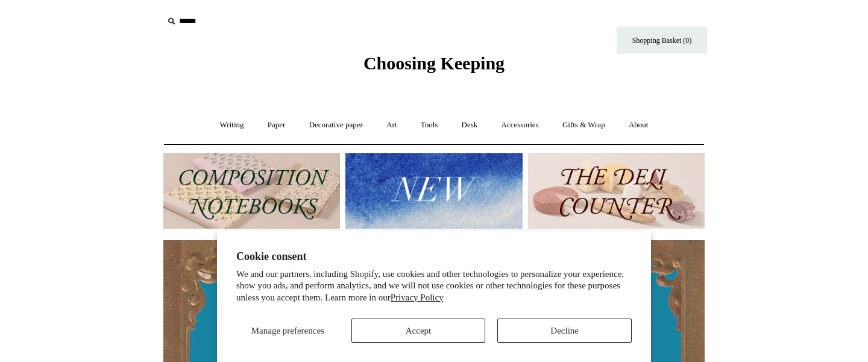 This screenshot has width=868, height=362. What do you see at coordinates (336, 125) in the screenshot?
I see `a: Decorative paper` at bounding box center [336, 125].